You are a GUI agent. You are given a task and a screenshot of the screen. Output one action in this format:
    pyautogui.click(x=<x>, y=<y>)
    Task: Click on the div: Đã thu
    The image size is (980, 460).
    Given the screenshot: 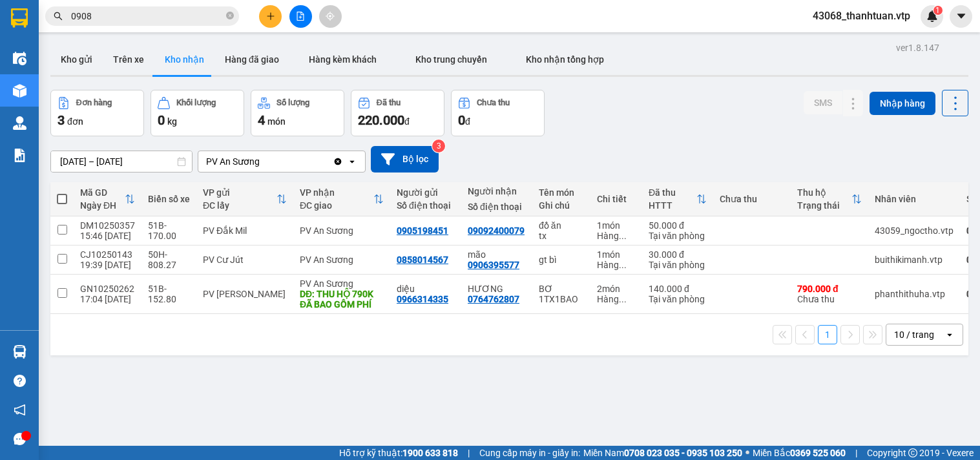 What is the action you would take?
    pyautogui.click(x=673, y=192)
    